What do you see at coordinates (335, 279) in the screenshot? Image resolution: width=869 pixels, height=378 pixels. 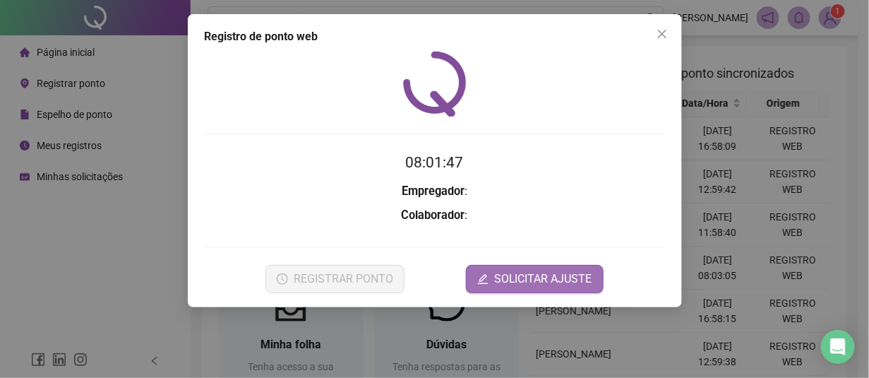 I see `button: REGISTRAR PONTO` at bounding box center [335, 279].